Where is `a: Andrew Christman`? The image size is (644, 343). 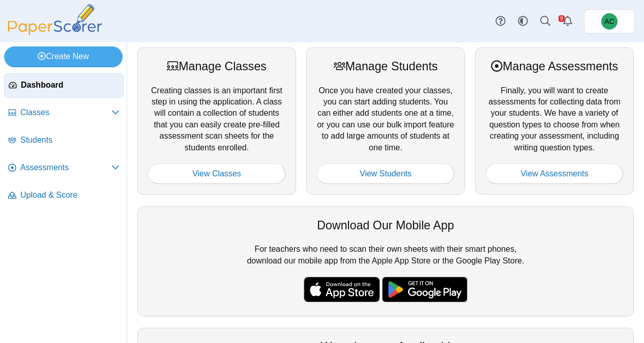
a: Andrew Christman is located at coordinates (609, 22).